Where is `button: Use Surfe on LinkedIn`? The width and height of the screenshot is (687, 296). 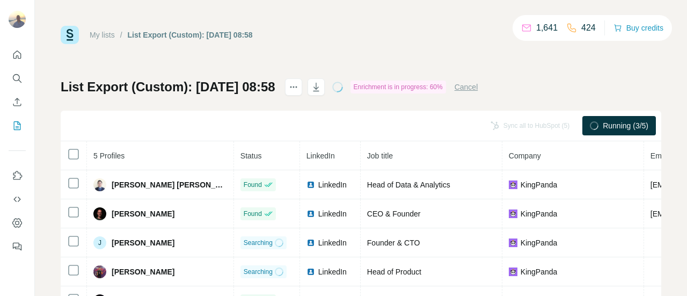 button: Use Surfe on LinkedIn is located at coordinates (17, 175).